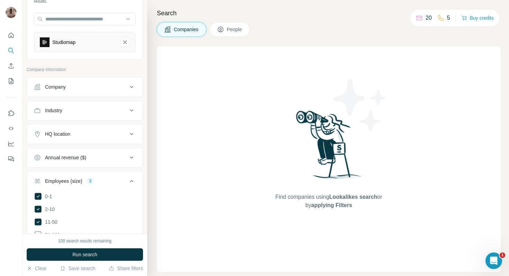  What do you see at coordinates (11, 144) in the screenshot?
I see `button: Dashboard` at bounding box center [11, 144].